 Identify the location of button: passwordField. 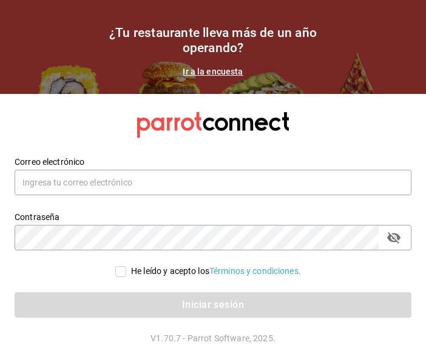
(393, 238).